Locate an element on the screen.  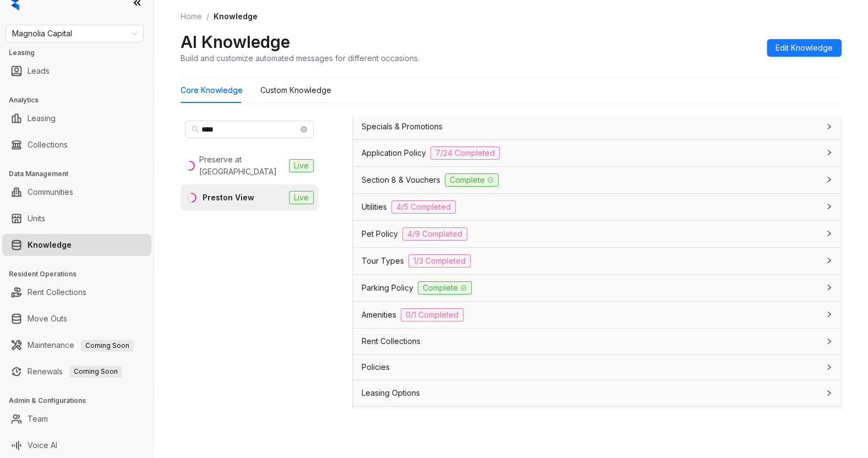
li: Voice AI is located at coordinates (77, 445).